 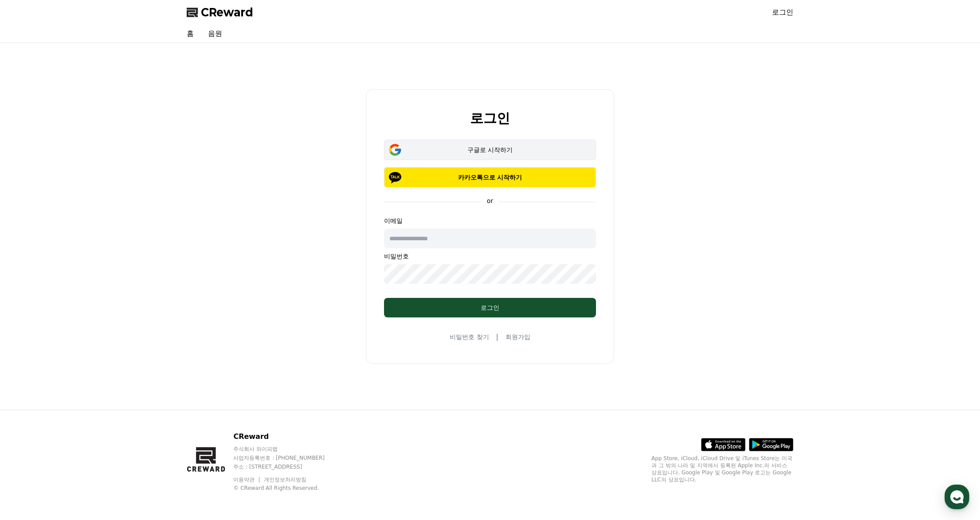 What do you see at coordinates (469, 337) in the screenshot?
I see `a: 비밀번호 찾기` at bounding box center [469, 337].